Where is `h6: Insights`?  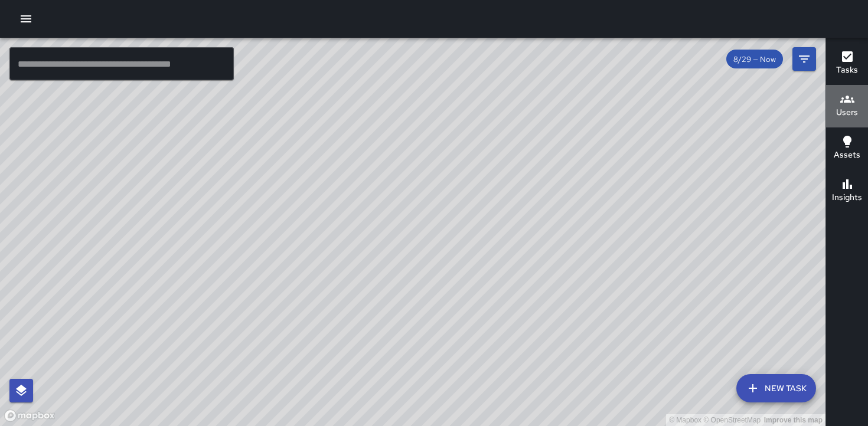 h6: Insights is located at coordinates (847, 198).